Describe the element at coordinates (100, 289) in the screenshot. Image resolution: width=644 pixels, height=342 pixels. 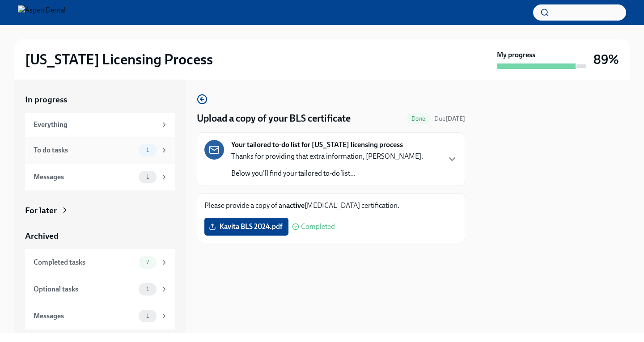
I see `a: Optional tasks1` at that location.